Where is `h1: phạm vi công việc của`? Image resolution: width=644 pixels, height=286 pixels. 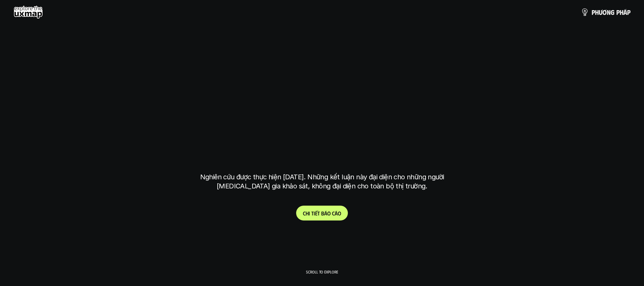 h1: phạm vi công việc của is located at coordinates (322, 90).